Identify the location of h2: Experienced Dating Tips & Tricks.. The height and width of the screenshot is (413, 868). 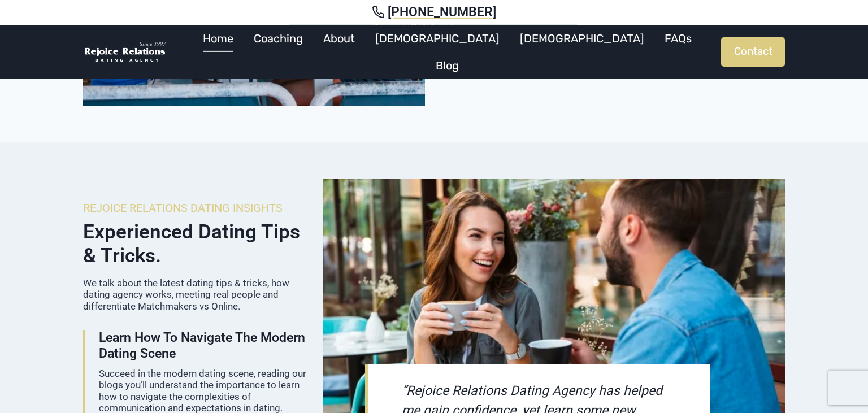
(198, 244).